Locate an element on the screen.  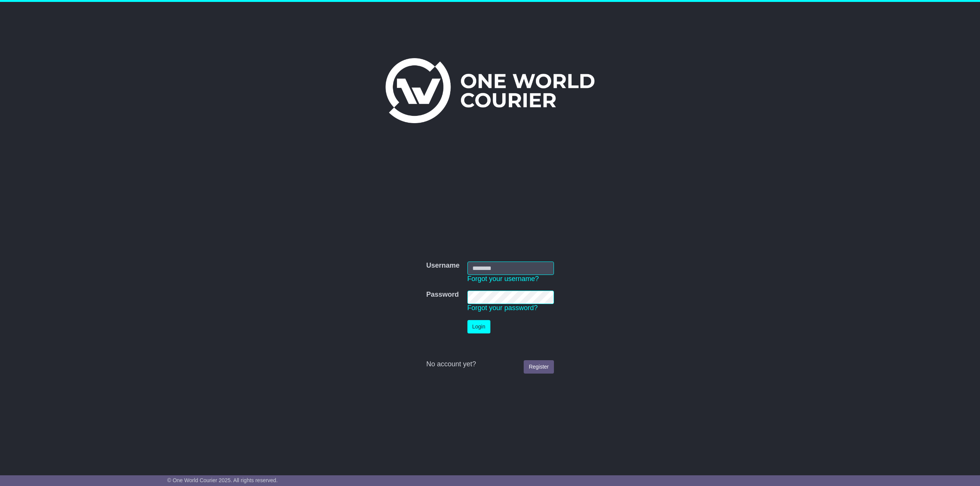
a: Forgot your password? is located at coordinates (502, 308).